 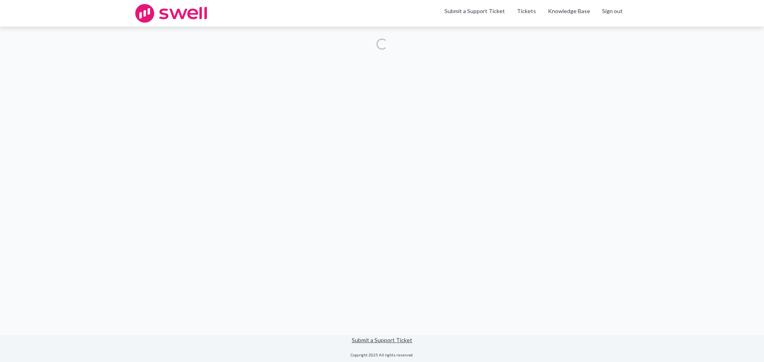 What do you see at coordinates (569, 11) in the screenshot?
I see `a: Knowledge Base` at bounding box center [569, 11].